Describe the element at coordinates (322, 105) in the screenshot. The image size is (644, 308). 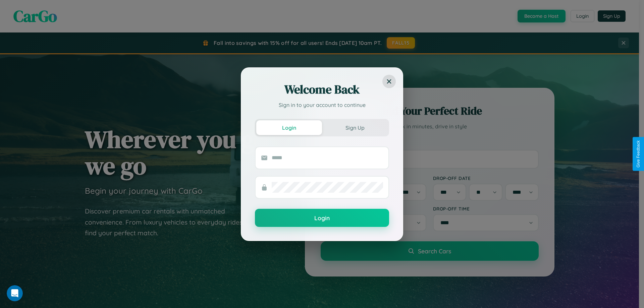
I see `p: Sign in to your account to continue` at that location.